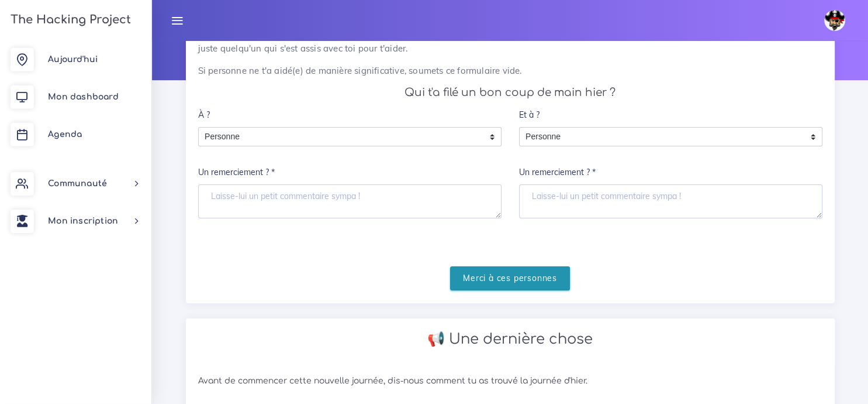  I want to click on span: Mon dashboard, so click(83, 96).